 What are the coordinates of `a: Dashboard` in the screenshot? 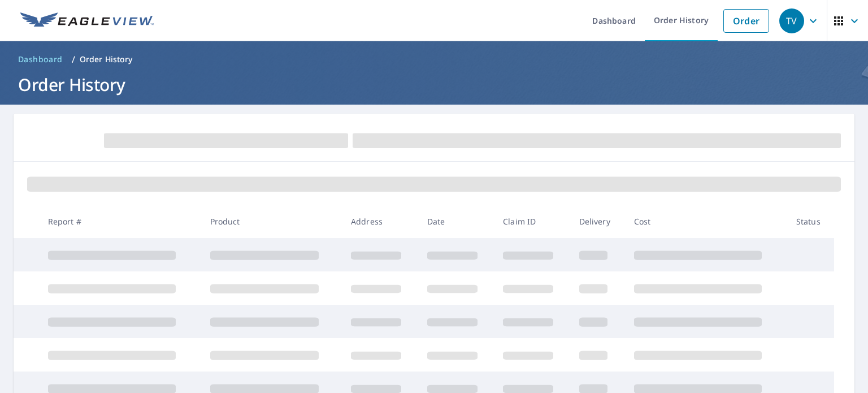 It's located at (40, 60).